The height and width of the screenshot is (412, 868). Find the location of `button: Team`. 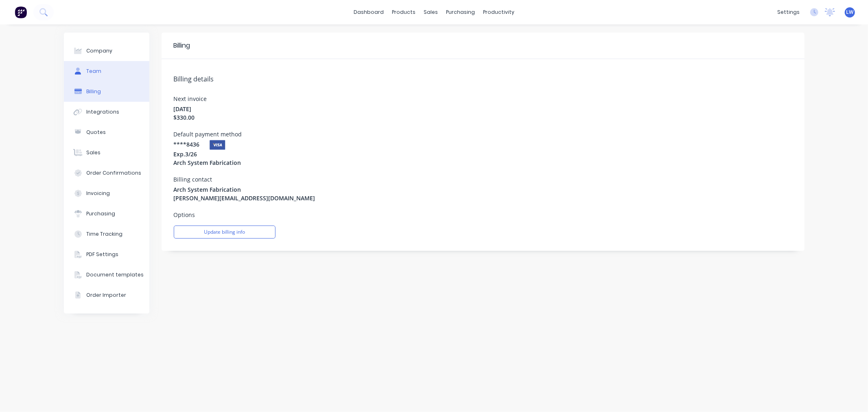

button: Team is located at coordinates (107, 71).